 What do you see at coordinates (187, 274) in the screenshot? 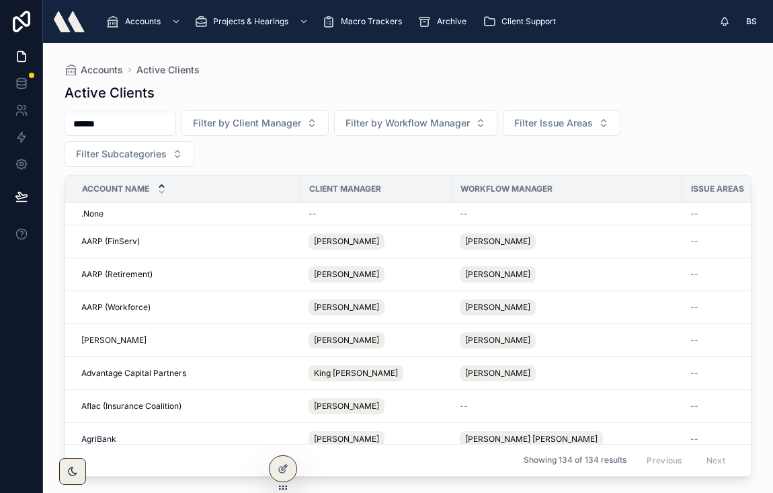
I see `a: AARP (Retirement)` at bounding box center [187, 274].